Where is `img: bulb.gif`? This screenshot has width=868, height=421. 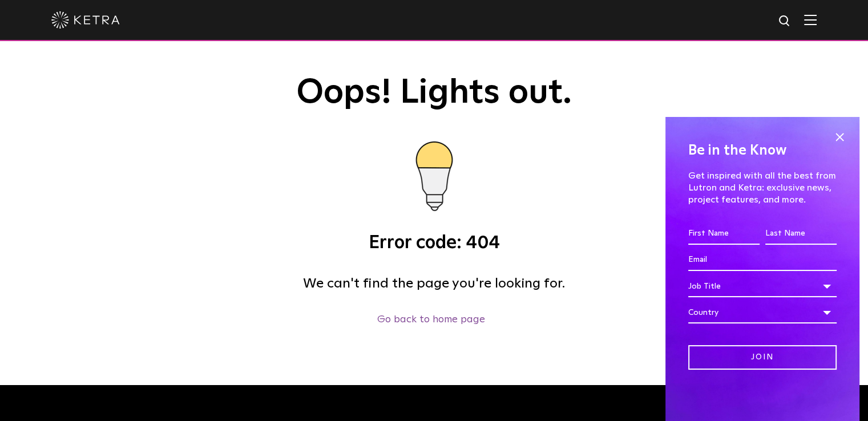
img: bulb.gif is located at coordinates (434, 180).